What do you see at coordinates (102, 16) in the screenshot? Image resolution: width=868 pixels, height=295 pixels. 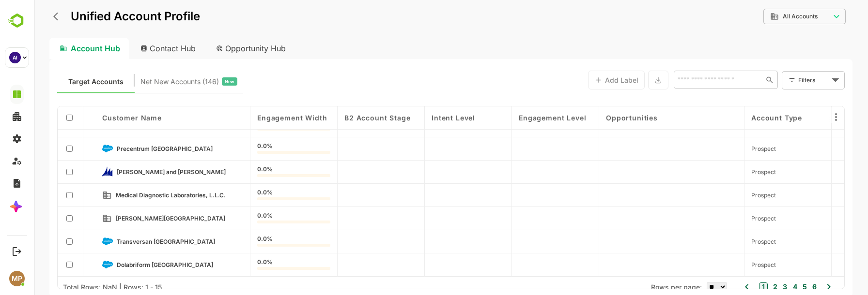 I see `p: Unified Account Profile` at bounding box center [102, 16].